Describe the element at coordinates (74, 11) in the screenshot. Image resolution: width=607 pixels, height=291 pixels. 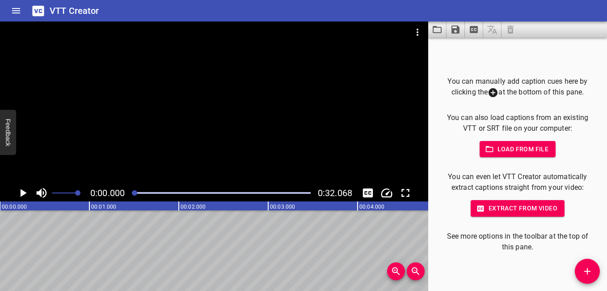
I see `h6: VTT Creator` at that location.